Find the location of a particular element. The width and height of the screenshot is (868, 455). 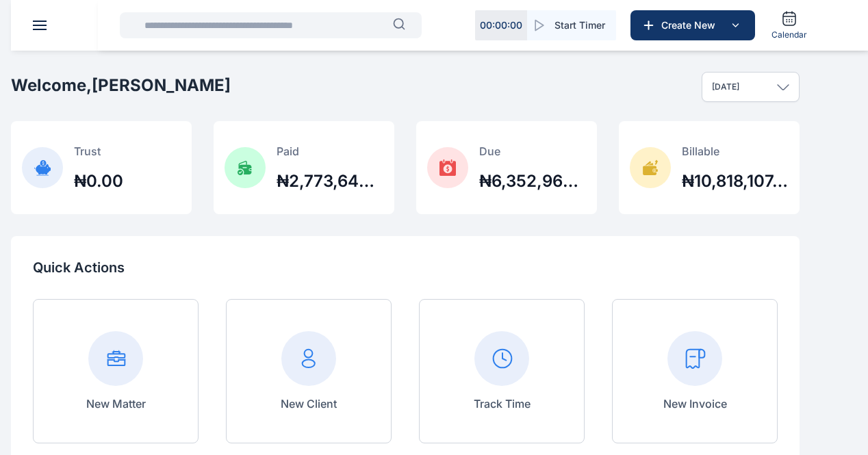

p: Track Time is located at coordinates (501, 404).